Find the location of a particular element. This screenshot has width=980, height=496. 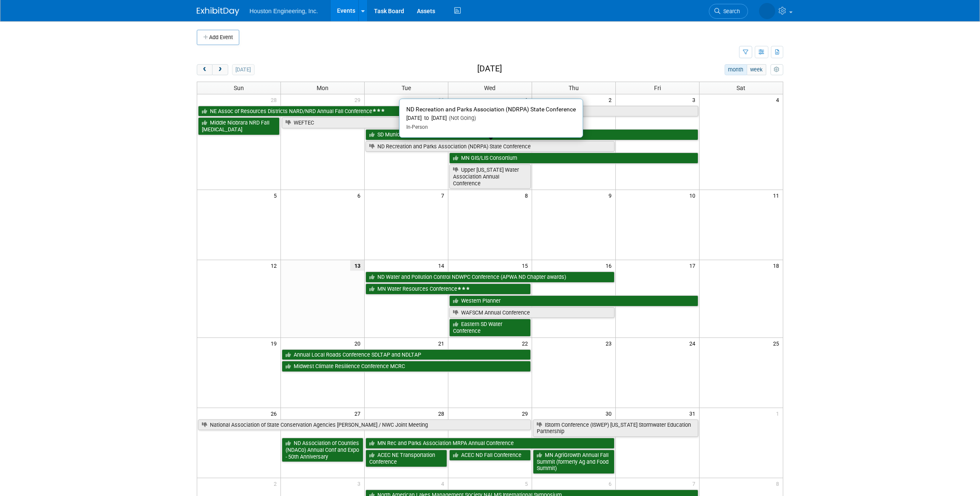

a: ND Association of Counties (NDACo) Annual Conf and Expo - 50th Anniversary is located at coordinates (322, 450).